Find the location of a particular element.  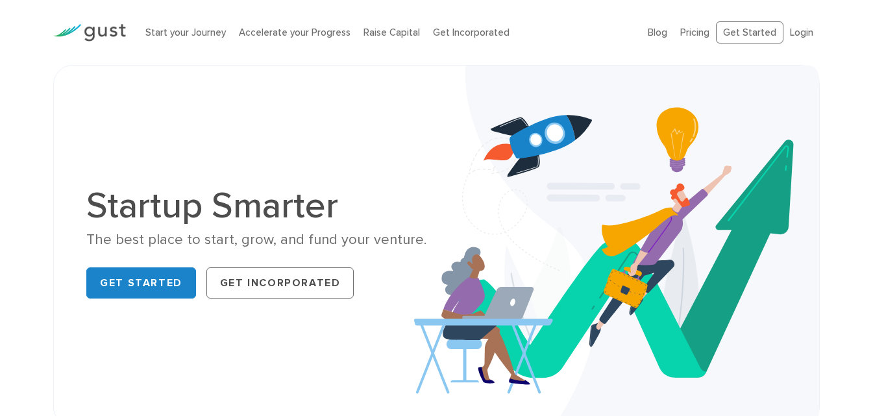

a: Accelerate your Progress is located at coordinates (295, 32).